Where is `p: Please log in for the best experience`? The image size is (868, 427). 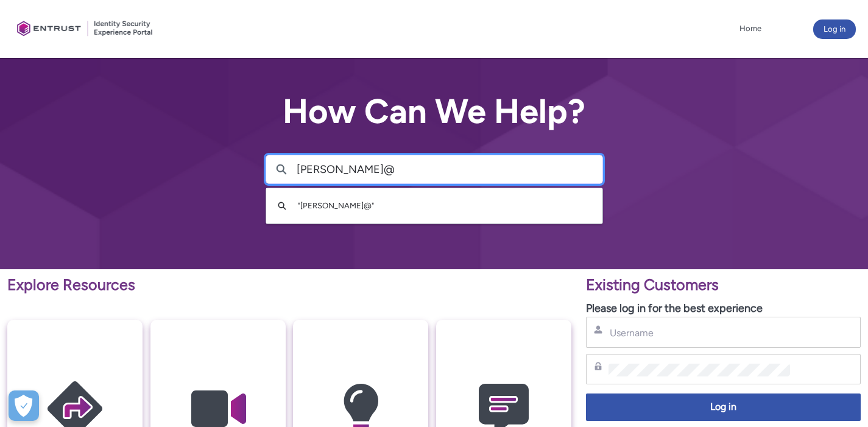 p: Please log in for the best experience is located at coordinates (724, 308).